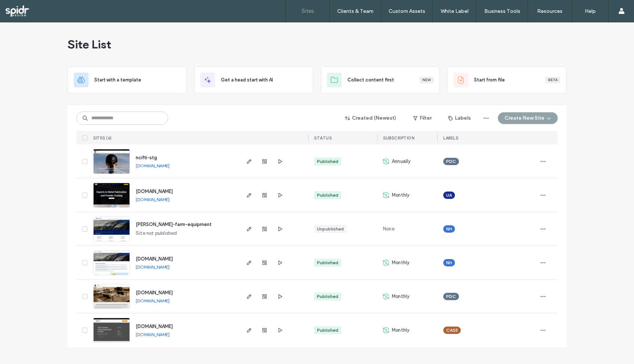  I want to click on label: White Label, so click(454, 11).